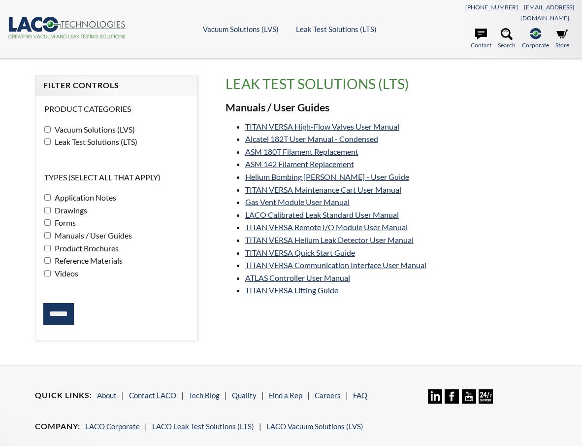 The height and width of the screenshot is (446, 582). Describe the element at coordinates (203, 426) in the screenshot. I see `a: LACO Leak Test Solutions (LTS)` at that location.